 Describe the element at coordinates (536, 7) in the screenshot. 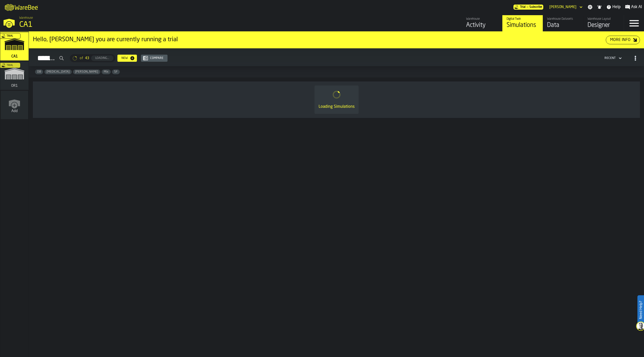

I see `span: Subscribe` at that location.